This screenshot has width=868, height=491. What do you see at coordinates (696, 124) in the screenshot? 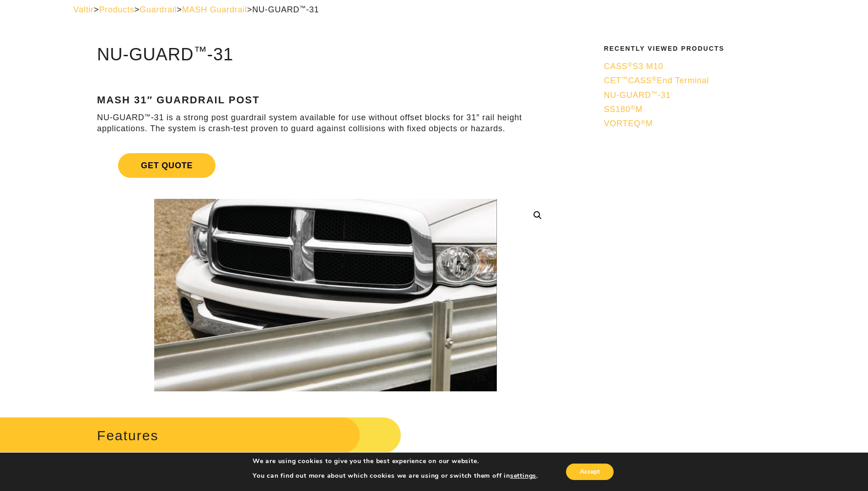
I see `a: VORTEQ®M` at bounding box center [696, 124].